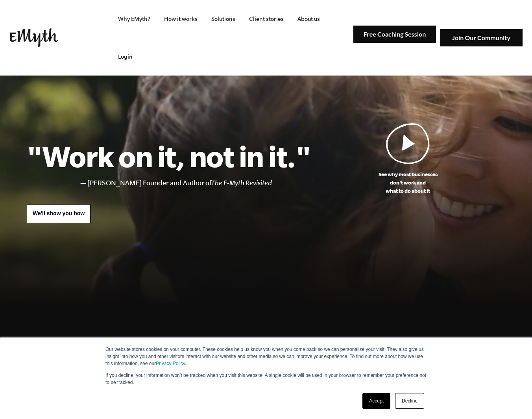  Describe the element at coordinates (266, 357) in the screenshot. I see `p: Our website stores cookies on your computer. These cookies help us know you when you come back so...` at that location.